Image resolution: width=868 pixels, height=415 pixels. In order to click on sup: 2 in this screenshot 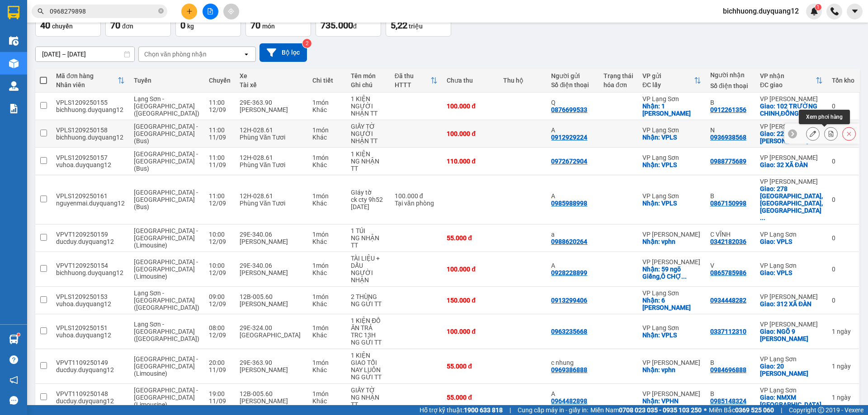, I will do `click(307, 43)`.